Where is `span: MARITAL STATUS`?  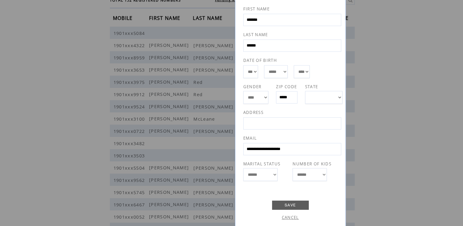 span: MARITAL STATUS is located at coordinates (262, 164).